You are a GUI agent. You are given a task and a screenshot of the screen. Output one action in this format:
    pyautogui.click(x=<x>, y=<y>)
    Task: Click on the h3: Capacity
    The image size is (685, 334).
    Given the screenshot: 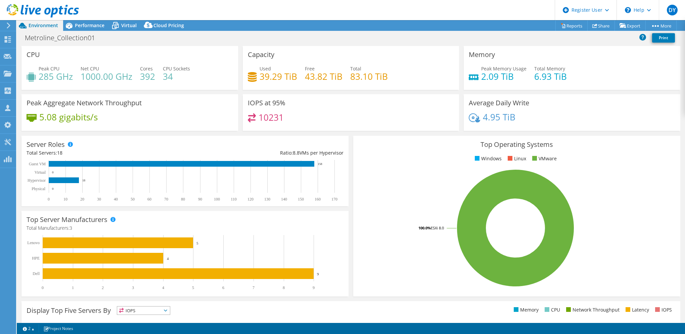 What is the action you would take?
    pyautogui.click(x=261, y=55)
    